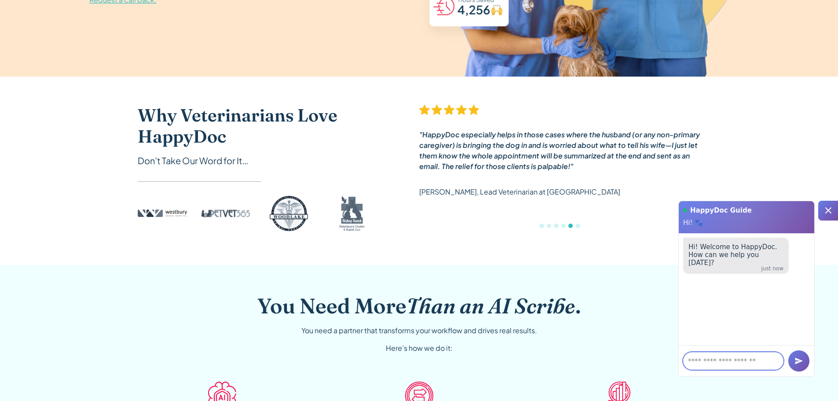 The width and height of the screenshot is (838, 401). I want to click on img: PetVet 365 logo, so click(226, 213).